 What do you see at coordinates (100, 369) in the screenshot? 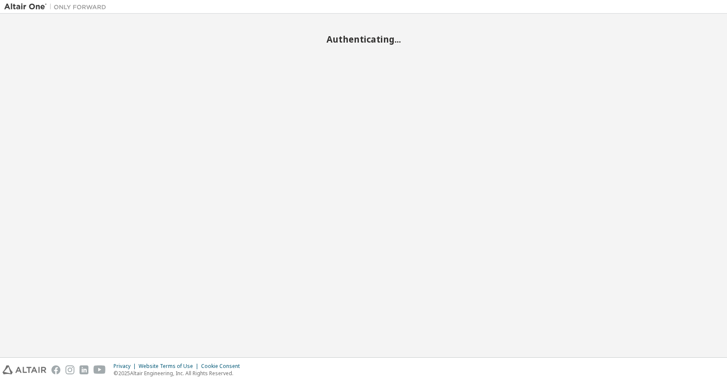
I see `img: youtube.svg` at bounding box center [100, 369].